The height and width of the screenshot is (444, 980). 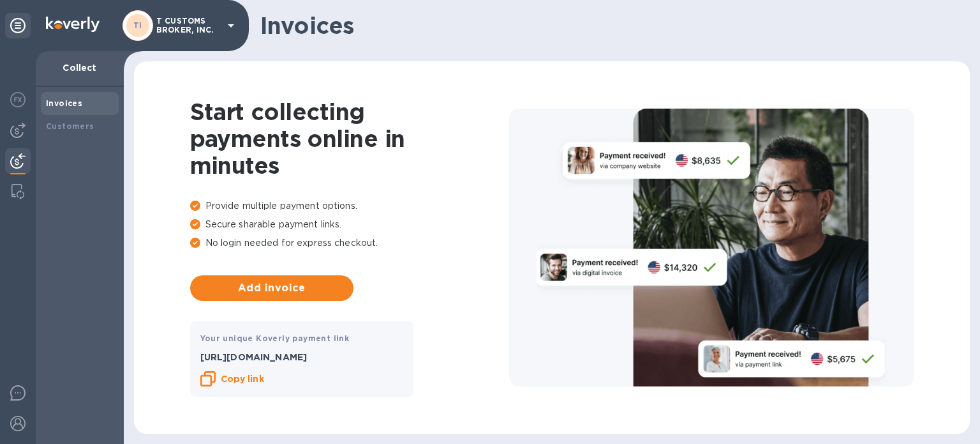 What do you see at coordinates (349, 139) in the screenshot?
I see `h1: Start collecting payments online in minutes` at bounding box center [349, 139].